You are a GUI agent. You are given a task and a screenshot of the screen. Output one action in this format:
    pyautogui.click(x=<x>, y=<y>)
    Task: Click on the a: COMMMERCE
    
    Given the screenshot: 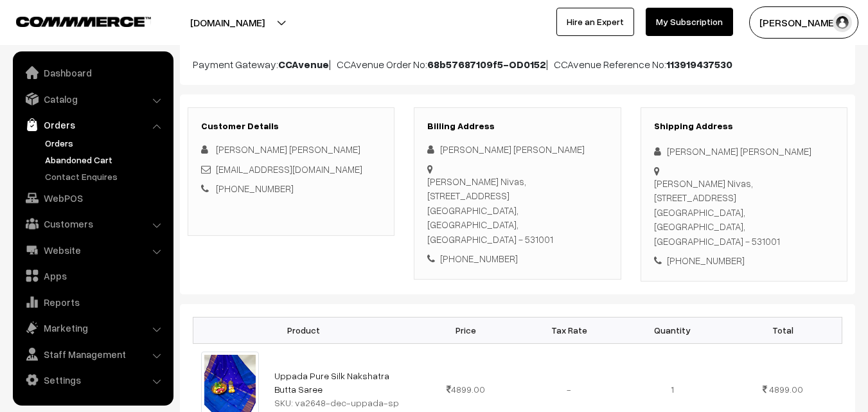 What is the action you would take?
    pyautogui.click(x=72, y=20)
    